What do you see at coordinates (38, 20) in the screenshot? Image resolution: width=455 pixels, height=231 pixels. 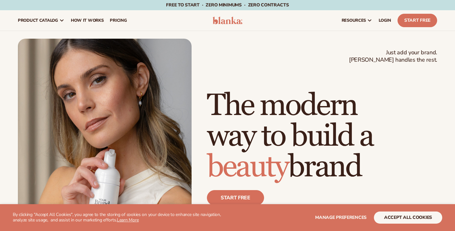 I see `span: product catalog` at bounding box center [38, 20].